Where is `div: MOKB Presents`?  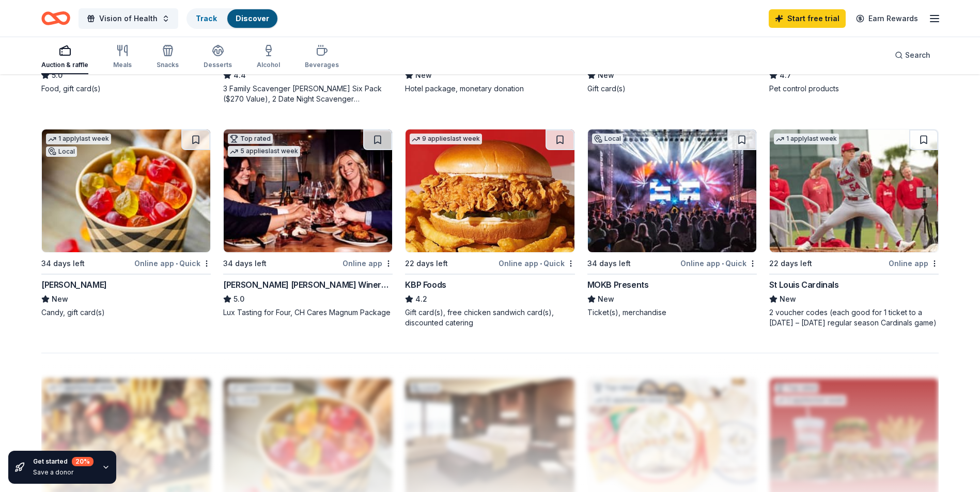
div: MOKB Presents is located at coordinates (617, 285).